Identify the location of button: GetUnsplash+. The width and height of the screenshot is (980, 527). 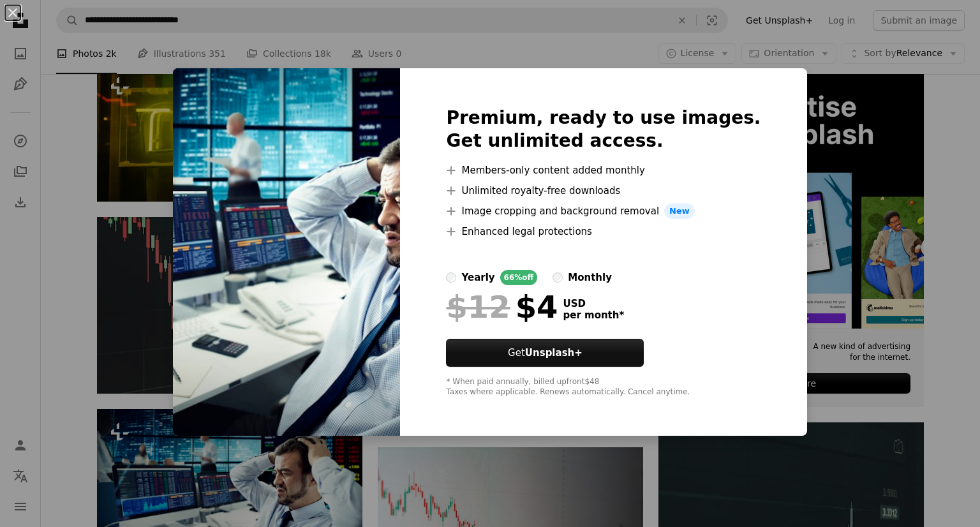
(545, 353).